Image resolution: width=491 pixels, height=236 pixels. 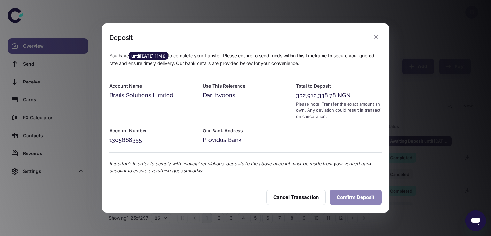 What do you see at coordinates (356, 197) in the screenshot?
I see `button: Confirm Deposit` at bounding box center [356, 197].